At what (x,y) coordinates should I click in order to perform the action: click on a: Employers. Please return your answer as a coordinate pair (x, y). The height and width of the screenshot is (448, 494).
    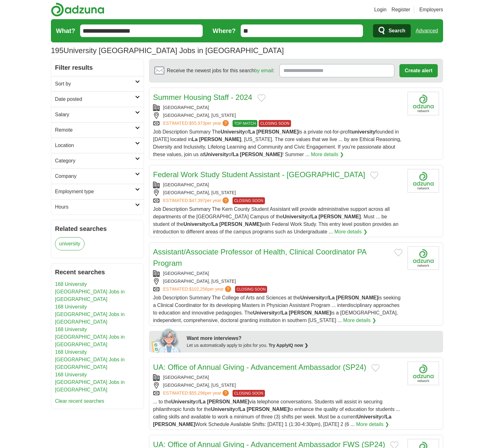
    Looking at the image, I should click on (431, 9).